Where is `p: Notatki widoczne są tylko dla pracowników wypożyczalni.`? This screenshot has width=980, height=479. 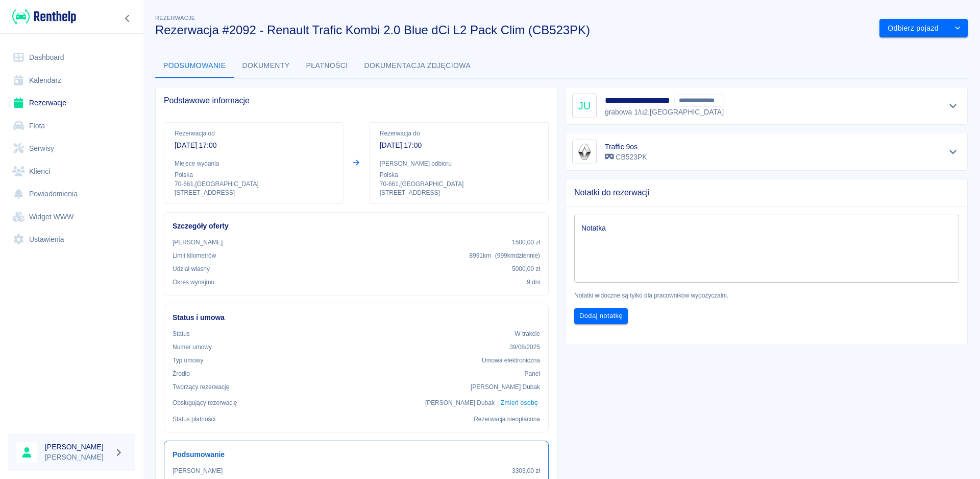
p: Notatki widoczne są tylko dla pracowników wypożyczalni. is located at coordinates (767, 295).